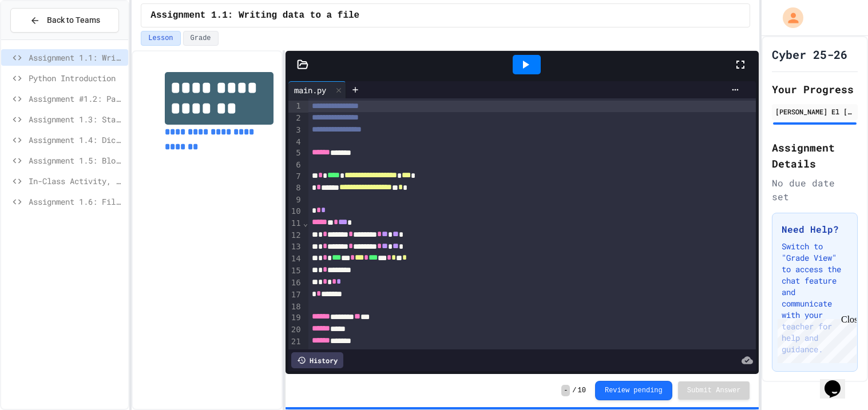 This screenshot has height=410, width=868. I want to click on div: Chat with us now!Close, so click(42, 38).